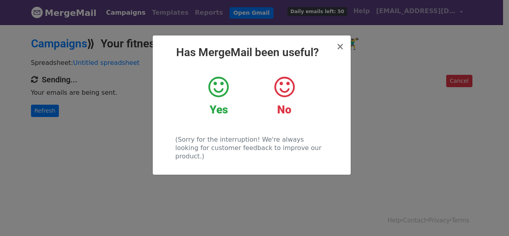  I want to click on p: (Sorry for the interruption! We're always looking for customer feedback to improve our product.), so click(251, 148).